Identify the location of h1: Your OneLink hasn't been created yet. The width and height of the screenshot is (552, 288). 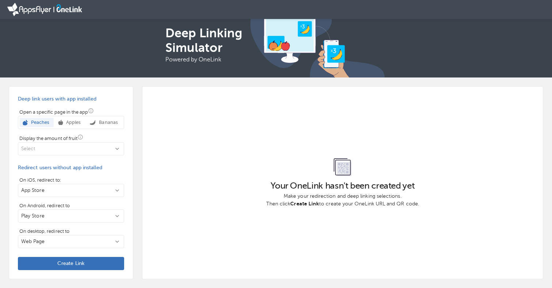
(342, 186).